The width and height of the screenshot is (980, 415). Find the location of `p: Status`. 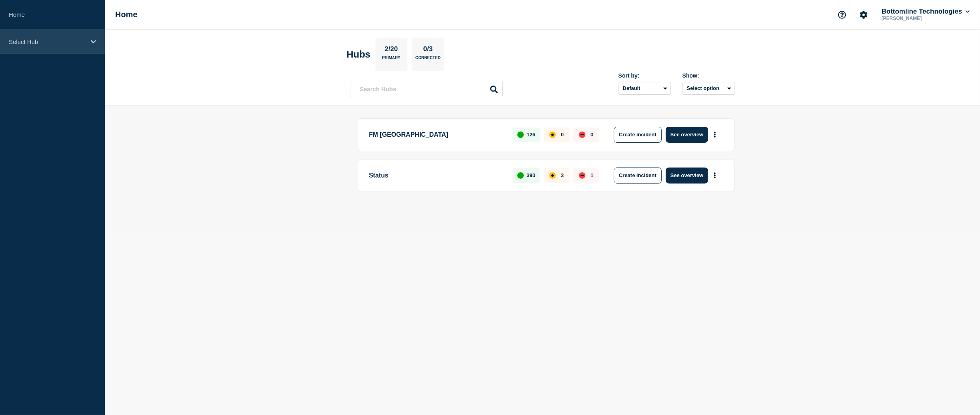

p: Status is located at coordinates (436, 175).